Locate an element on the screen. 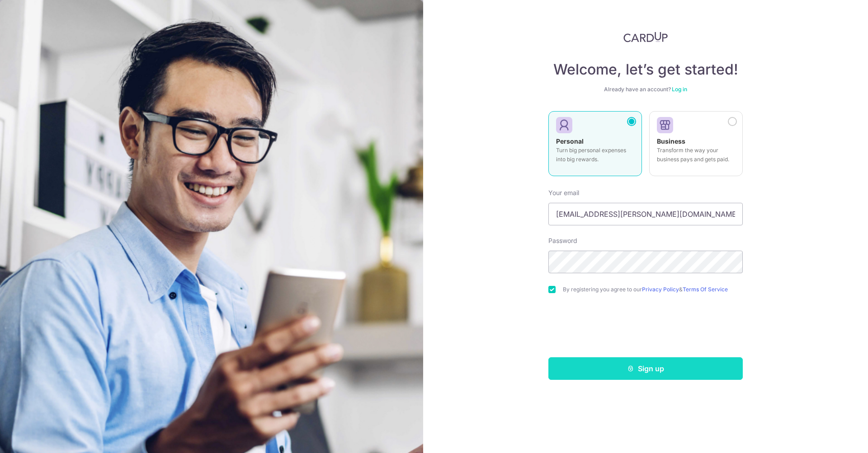  p: Turn big personal expenses into big rewards. is located at coordinates (595, 155).